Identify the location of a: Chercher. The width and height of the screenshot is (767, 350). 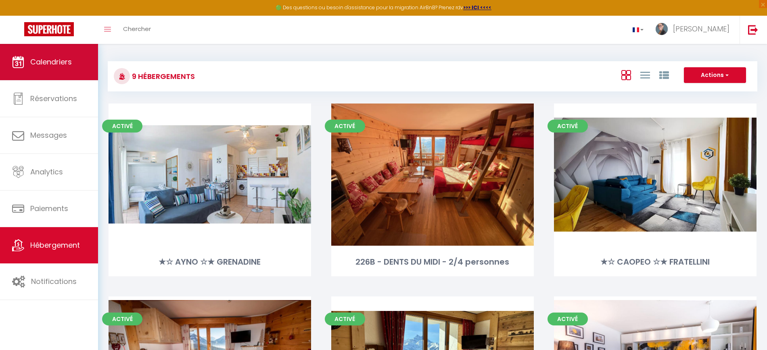
(137, 30).